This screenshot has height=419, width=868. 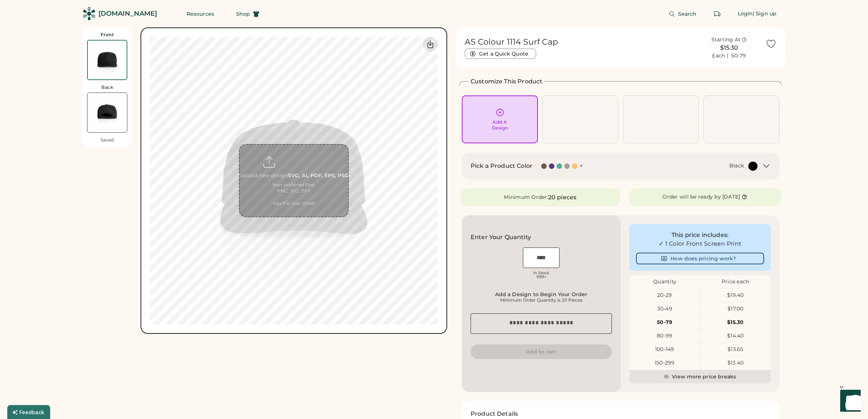 What do you see at coordinates (500, 125) in the screenshot?
I see `div: Add A Design` at bounding box center [500, 125].